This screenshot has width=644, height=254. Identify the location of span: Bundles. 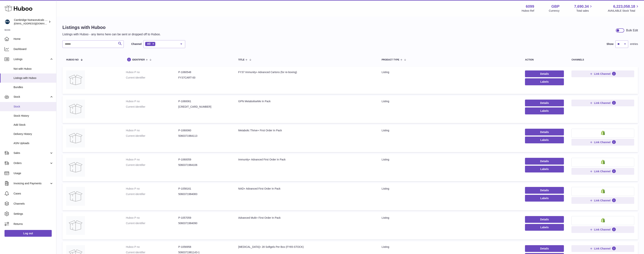
(33, 87).